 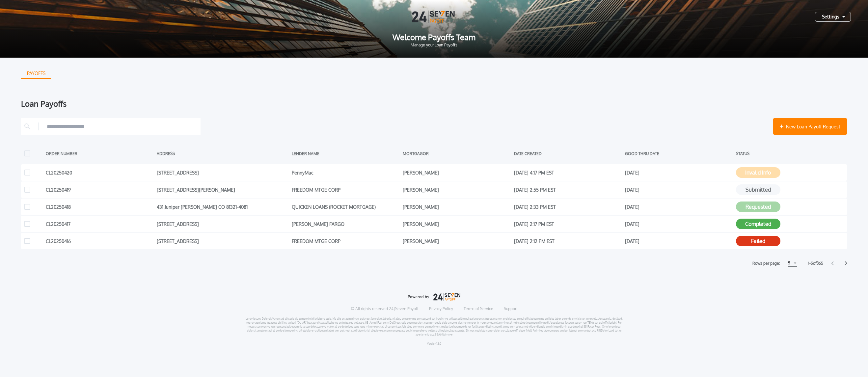 What do you see at coordinates (758, 207) in the screenshot?
I see `button: Requested` at bounding box center [758, 207].